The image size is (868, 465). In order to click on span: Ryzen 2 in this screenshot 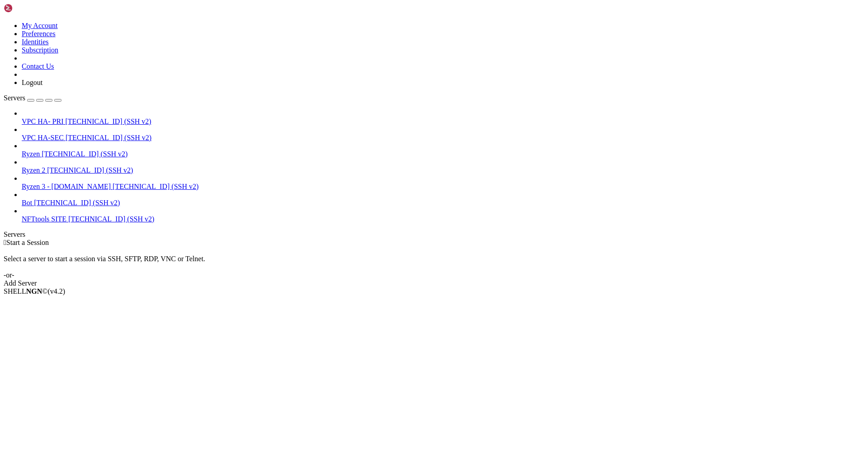, I will do `click(33, 170)`.